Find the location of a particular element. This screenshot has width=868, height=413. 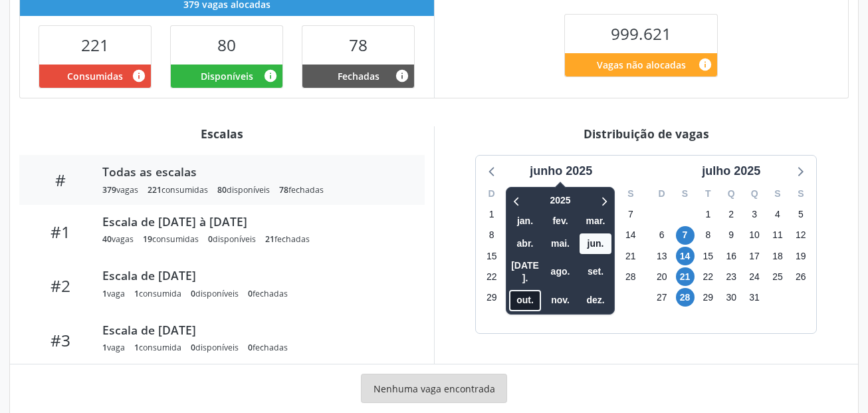

span: Consumidas is located at coordinates (95, 75).